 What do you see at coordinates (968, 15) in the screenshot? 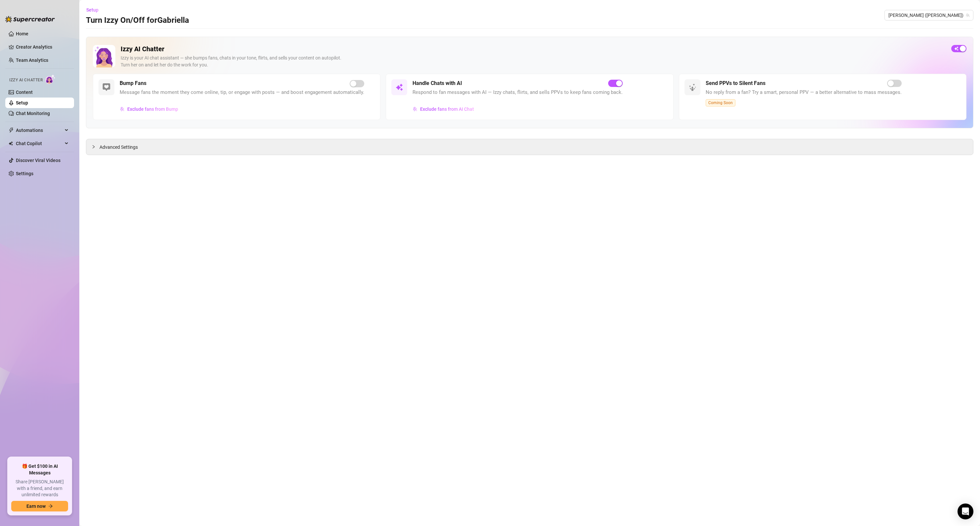
I see `span: team` at bounding box center [968, 15].